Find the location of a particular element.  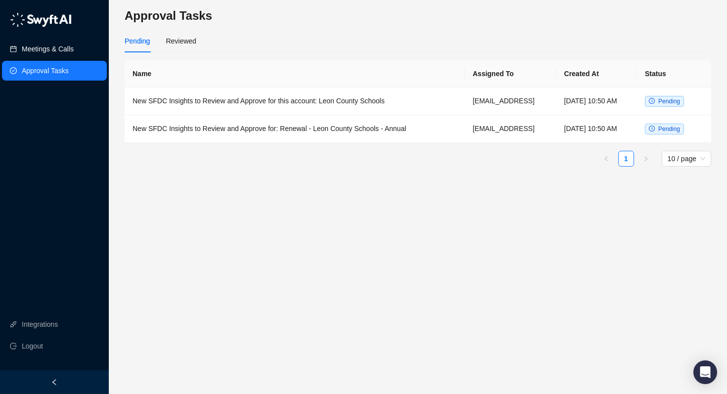

li: Previous Page is located at coordinates (606, 159).